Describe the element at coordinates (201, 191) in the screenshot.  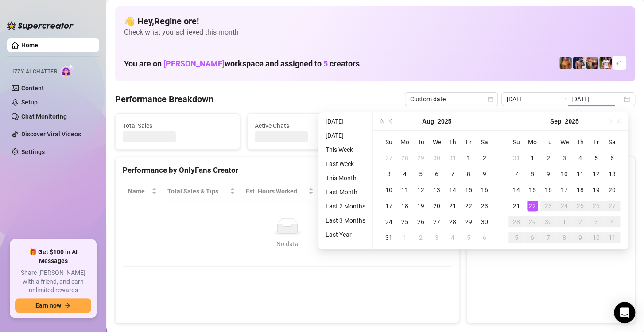
I see `th: Total Sales & Tips` at that location.